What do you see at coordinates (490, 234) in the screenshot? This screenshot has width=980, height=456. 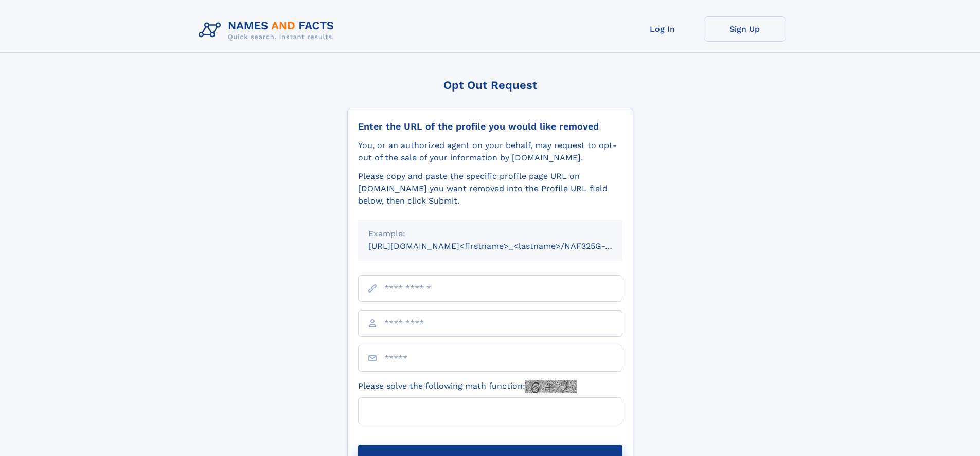 I see `div: Example:` at bounding box center [490, 234].